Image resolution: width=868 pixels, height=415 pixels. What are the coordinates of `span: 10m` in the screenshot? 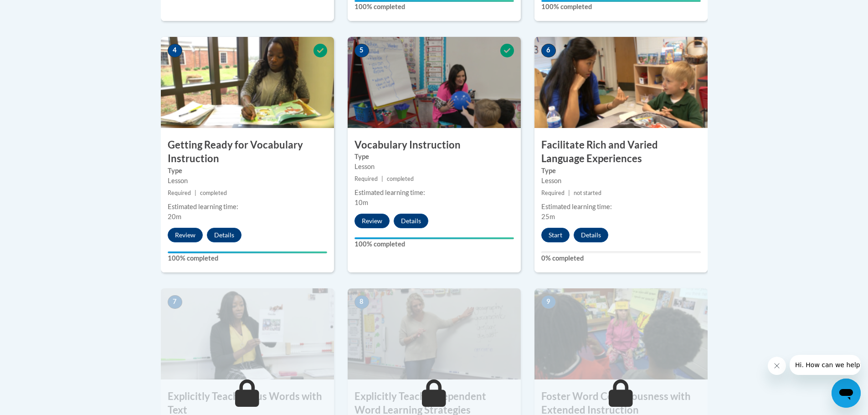 It's located at (361, 203).